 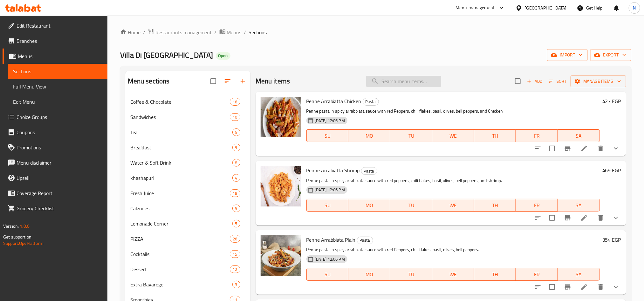 I want to click on span: Coffee & Chocolate, so click(x=180, y=102).